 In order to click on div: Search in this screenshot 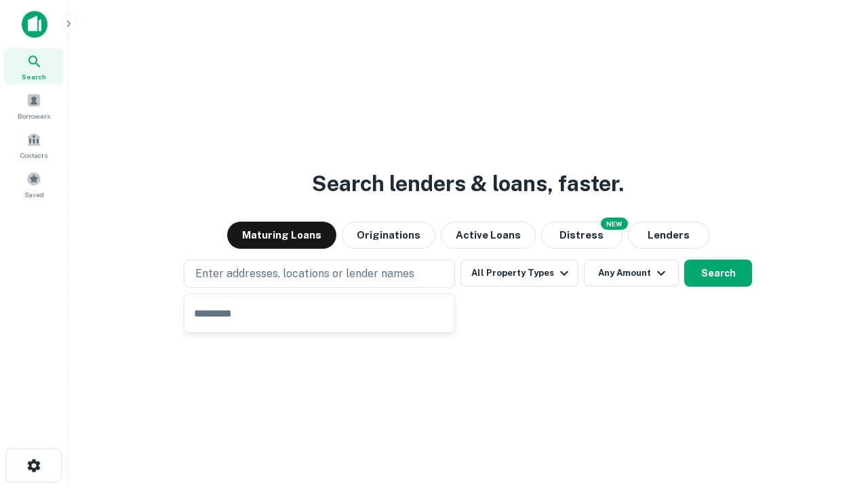, I will do `click(33, 66)`.